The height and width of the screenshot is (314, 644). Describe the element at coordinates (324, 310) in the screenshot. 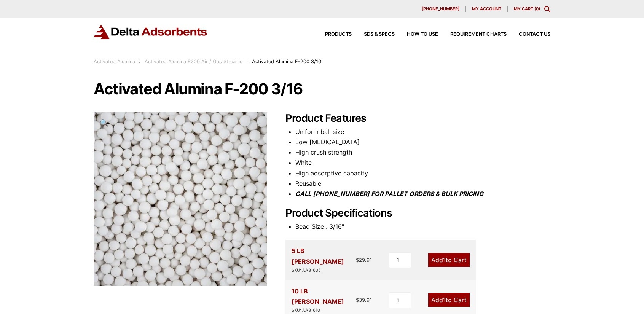

I see `div: SKU: AA31610` at that location.